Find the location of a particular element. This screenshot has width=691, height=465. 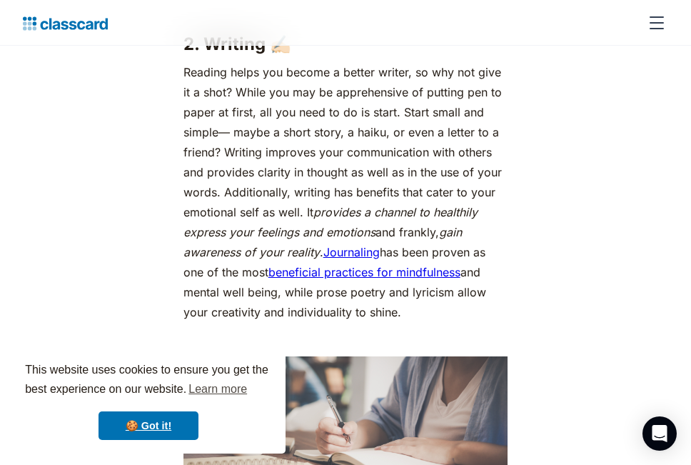

div: cookieconsent is located at coordinates (149, 401).